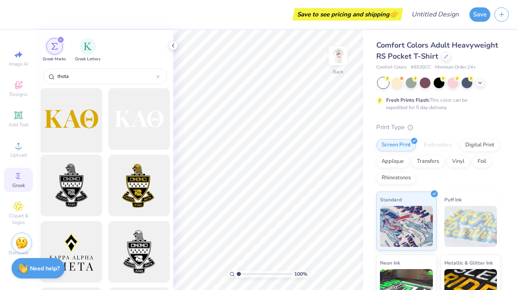 The width and height of the screenshot is (517, 290). I want to click on strong: Need help?, so click(45, 268).